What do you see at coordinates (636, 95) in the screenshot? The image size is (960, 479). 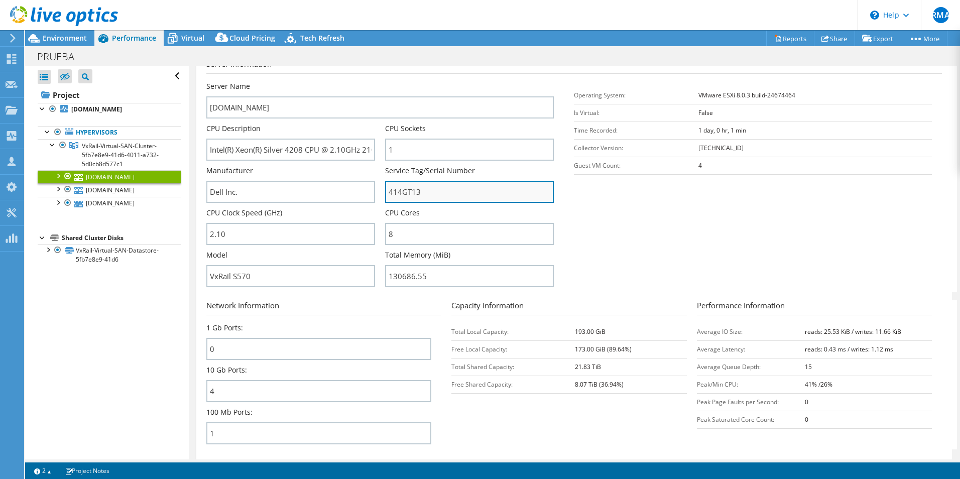 I see `td: Operating System:` at bounding box center [636, 95].